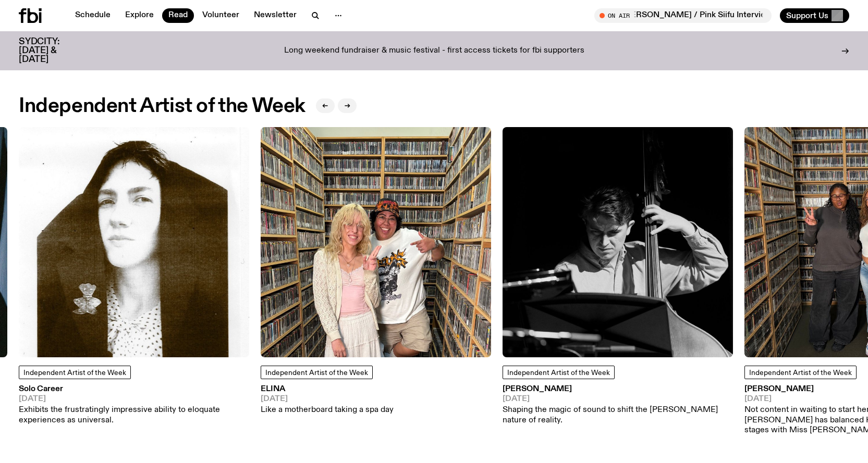 This screenshot has width=868, height=463. Describe the element at coordinates (434, 51) in the screenshot. I see `p: Long weekend fundraiser & music festival - first access tickets for fbi supporters` at that location.